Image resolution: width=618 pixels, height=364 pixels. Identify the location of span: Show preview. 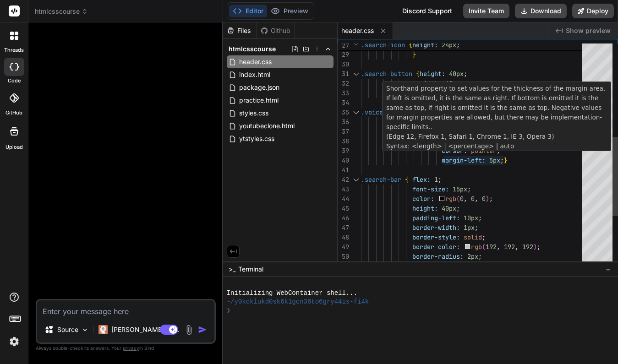
(589, 31).